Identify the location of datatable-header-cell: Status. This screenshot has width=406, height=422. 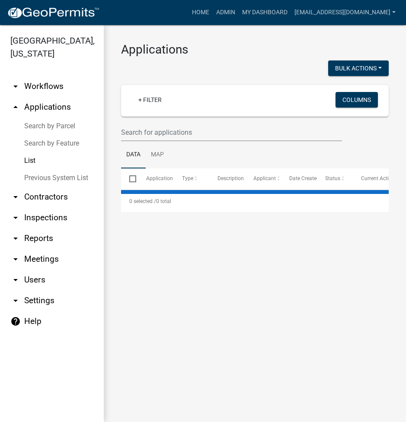
(335, 179).